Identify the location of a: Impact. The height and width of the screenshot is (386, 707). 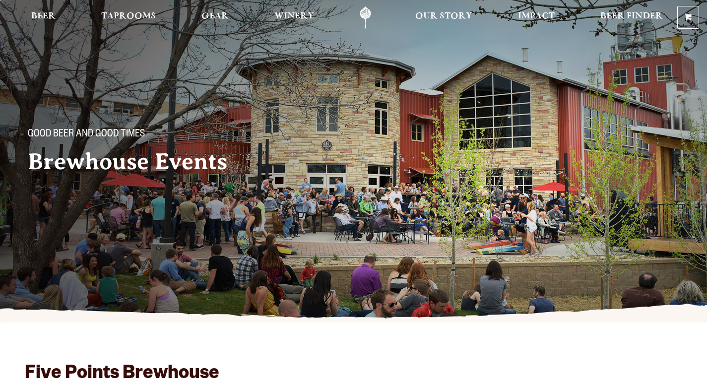
(536, 17).